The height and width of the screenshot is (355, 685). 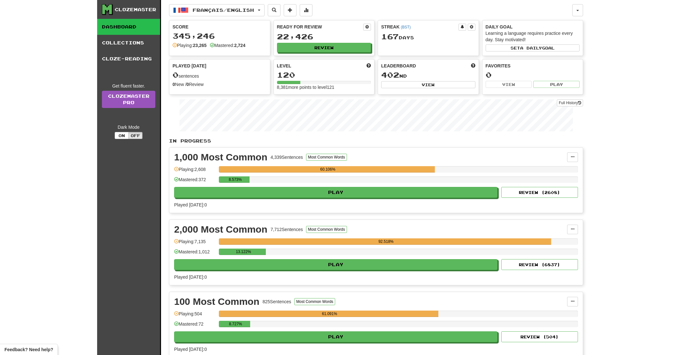 I want to click on div: 60.106%, so click(x=328, y=169).